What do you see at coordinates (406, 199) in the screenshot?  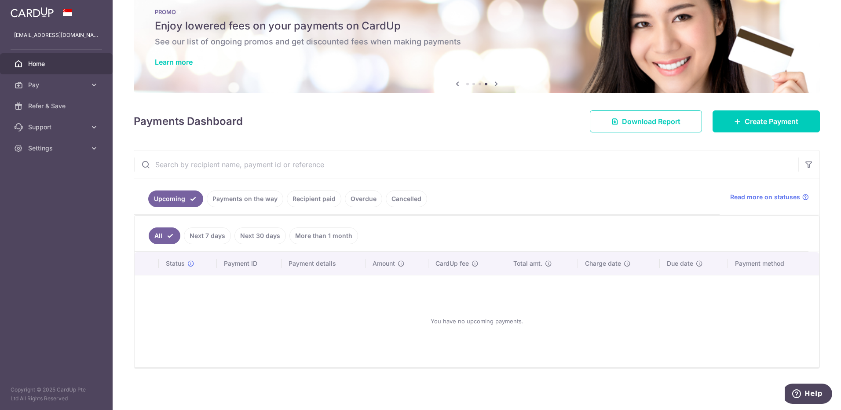 I see `a: Cancelled` at bounding box center [406, 199].